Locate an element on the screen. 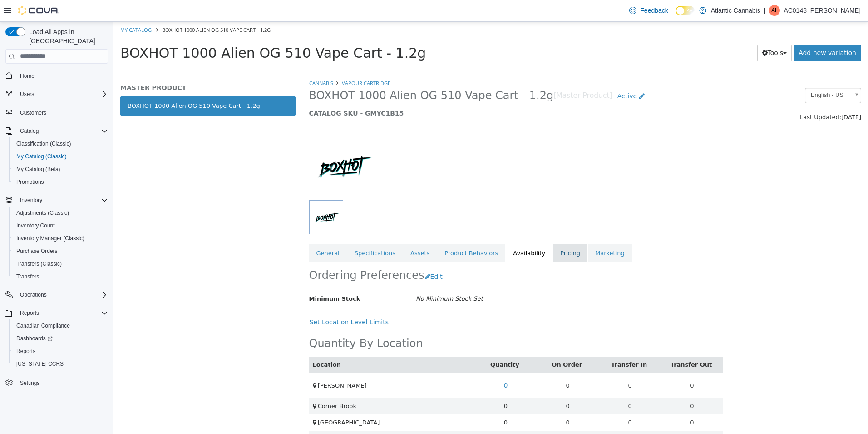 The image size is (868, 434). h5: MASTER PRODUCT is located at coordinates (94, 66).